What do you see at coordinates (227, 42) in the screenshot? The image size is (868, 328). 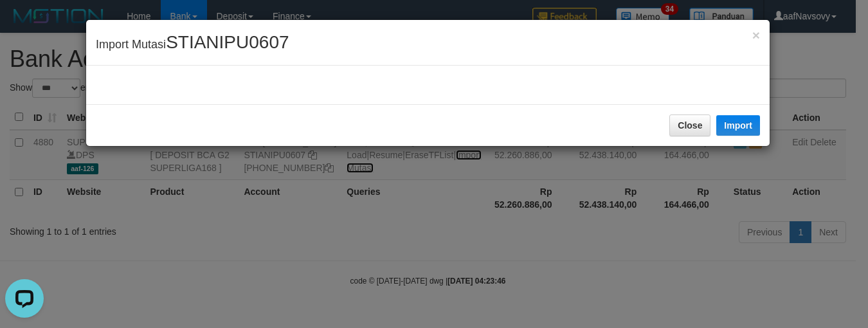 I see `span: STIANIPU0607` at bounding box center [227, 42].